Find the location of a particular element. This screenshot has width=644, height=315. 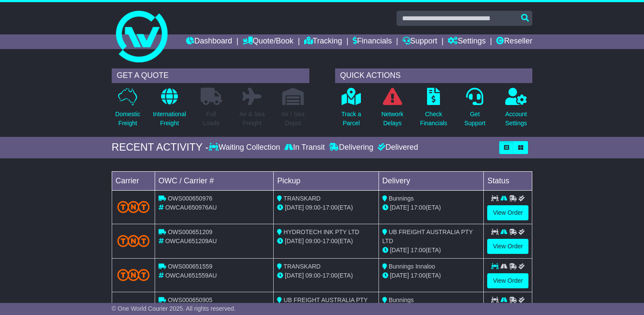

p: Track a Parcel is located at coordinates (351, 119).